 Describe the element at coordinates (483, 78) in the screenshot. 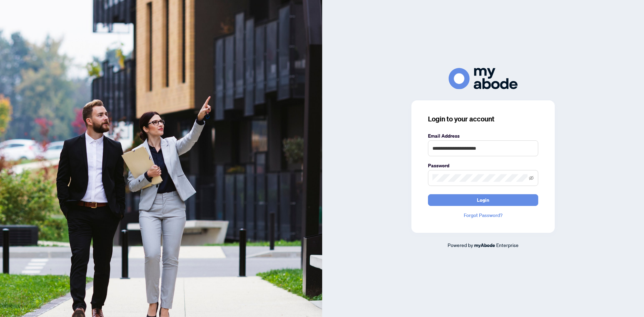

I see `img: ma-logo` at that location.